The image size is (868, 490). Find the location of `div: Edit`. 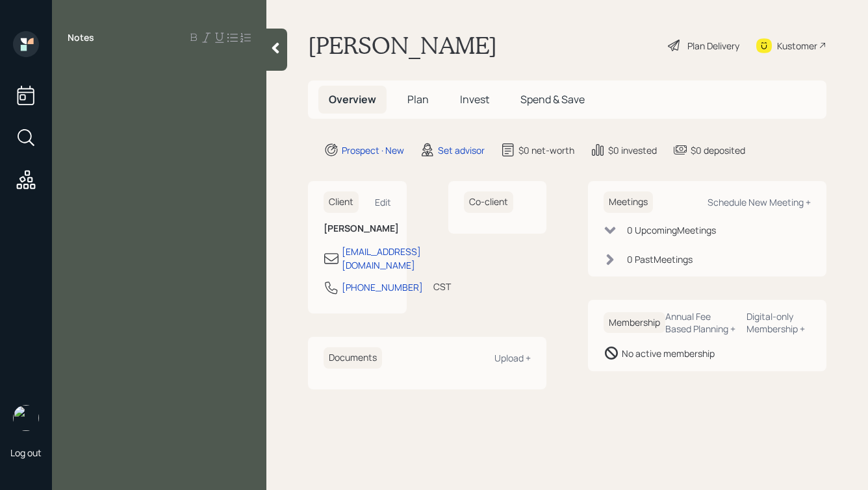

div: Edit is located at coordinates (383, 202).